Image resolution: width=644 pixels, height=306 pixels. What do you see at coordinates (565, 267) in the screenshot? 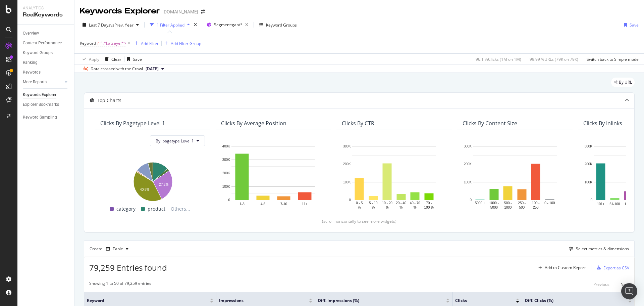
I see `div: Add to Custom Report` at bounding box center [565, 267].